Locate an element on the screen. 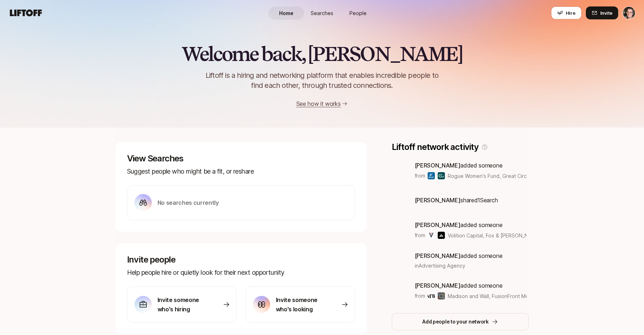 Image resolution: width=644 pixels, height=335 pixels. p: View Searches is located at coordinates (241, 159).